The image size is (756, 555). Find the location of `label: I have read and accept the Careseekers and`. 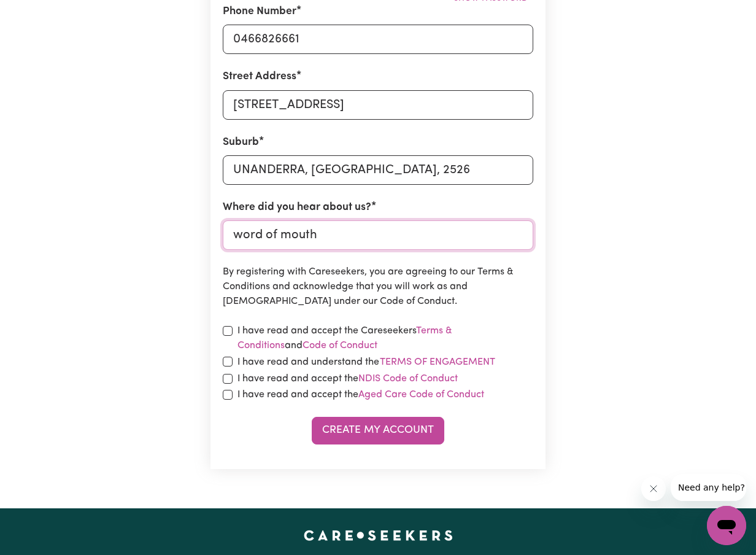

label: I have read and accept the Careseekers and is located at coordinates (385, 338).